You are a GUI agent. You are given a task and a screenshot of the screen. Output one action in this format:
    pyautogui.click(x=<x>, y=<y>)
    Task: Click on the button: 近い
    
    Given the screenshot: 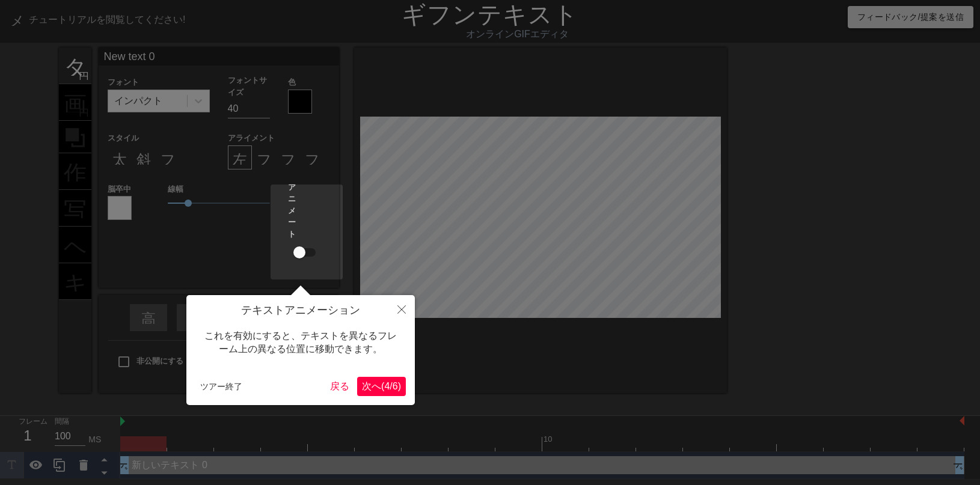 What is the action you would take?
    pyautogui.click(x=402, y=309)
    